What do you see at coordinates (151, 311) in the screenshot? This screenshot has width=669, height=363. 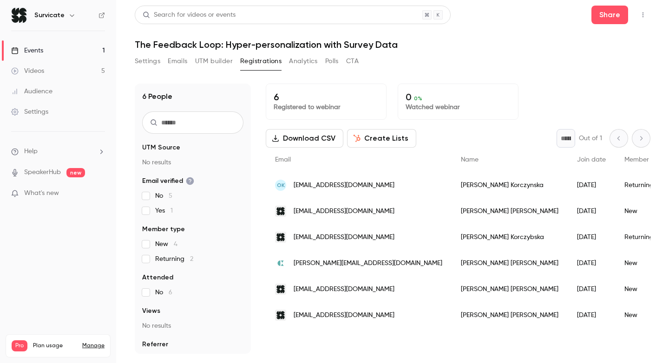 I see `span: Views` at bounding box center [151, 311].